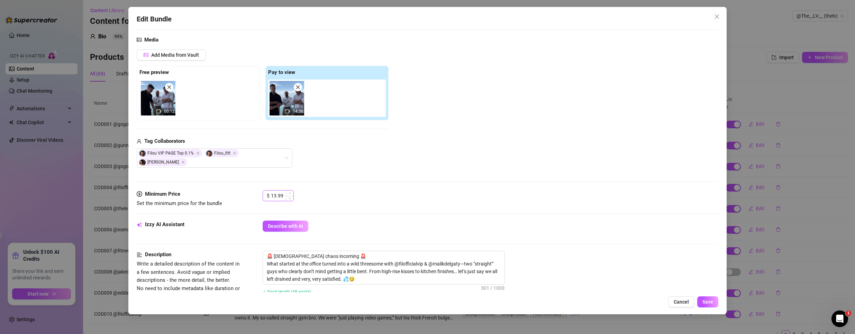 The height and width of the screenshot is (334, 855). I want to click on span: Increase Value, so click(289, 193).